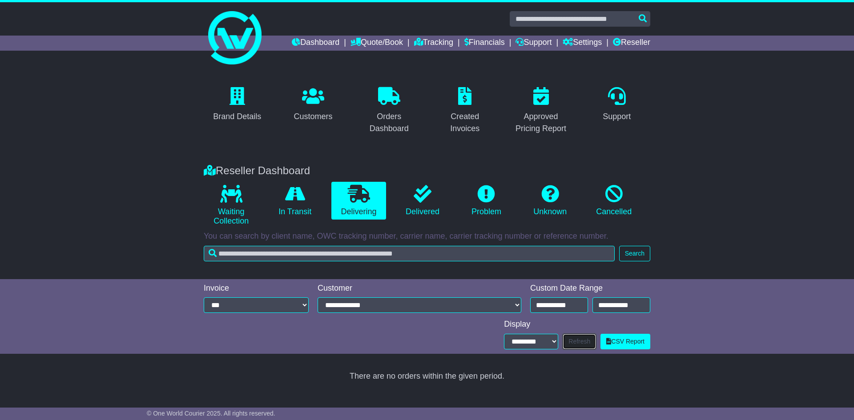 Image resolution: width=854 pixels, height=420 pixels. Describe the element at coordinates (590, 289) in the screenshot. I see `div: Custom Date Range` at that location.